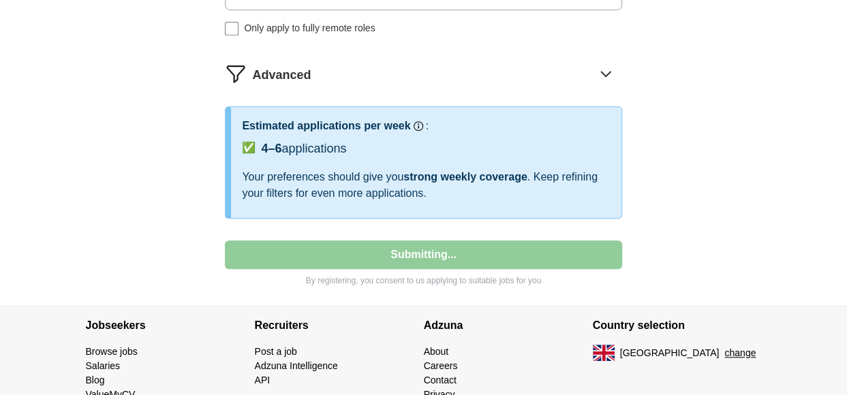  I want to click on img: UK flag, so click(604, 353).